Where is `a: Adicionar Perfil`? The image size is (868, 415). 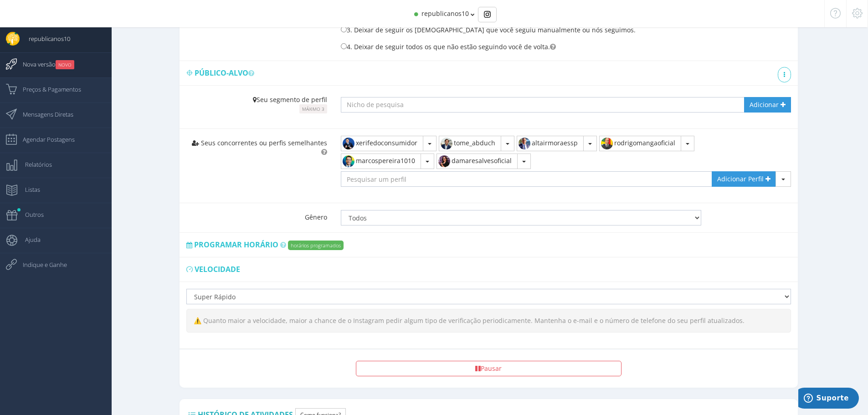
a: Adicionar Perfil is located at coordinates (743, 179).